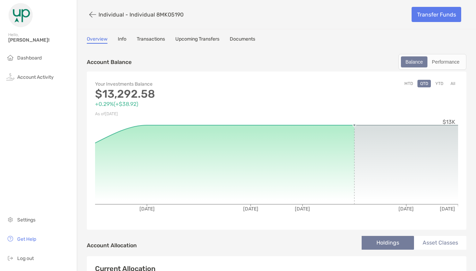 The image size is (476, 271). What do you see at coordinates (25, 259) in the screenshot?
I see `span: Log out` at bounding box center [25, 259].